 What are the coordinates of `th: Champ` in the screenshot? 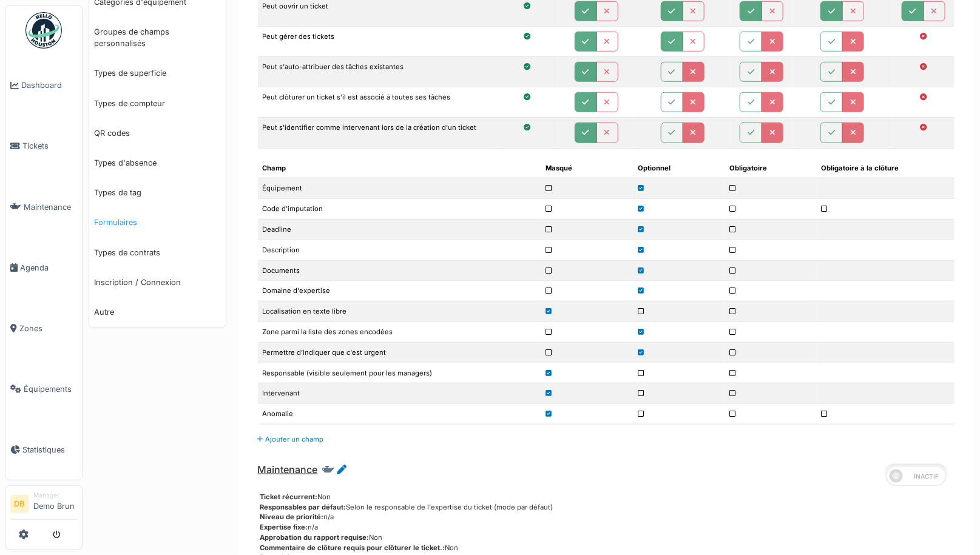 It's located at (400, 168).